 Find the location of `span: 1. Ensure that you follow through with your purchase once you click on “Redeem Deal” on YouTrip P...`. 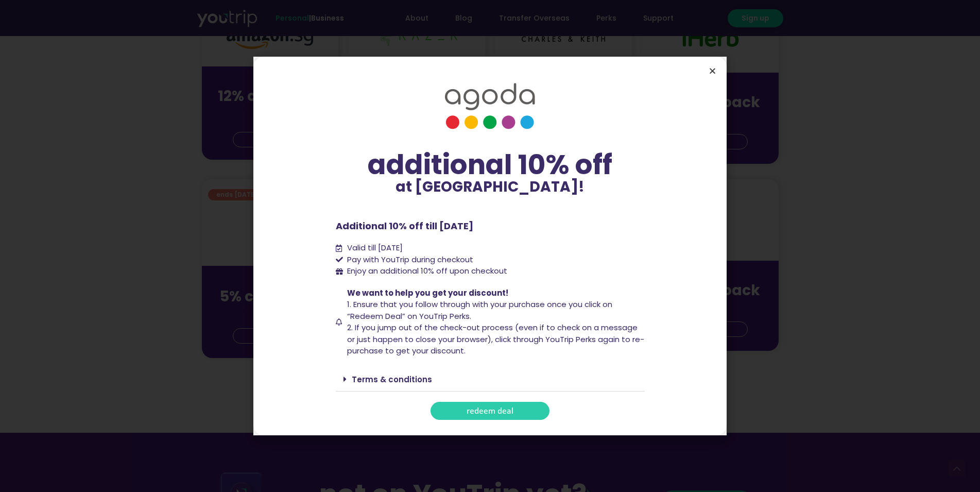

span: 1. Ensure that you follow through with your purchase once you click on “Redeem Deal” on YouTrip P... is located at coordinates (480, 311).